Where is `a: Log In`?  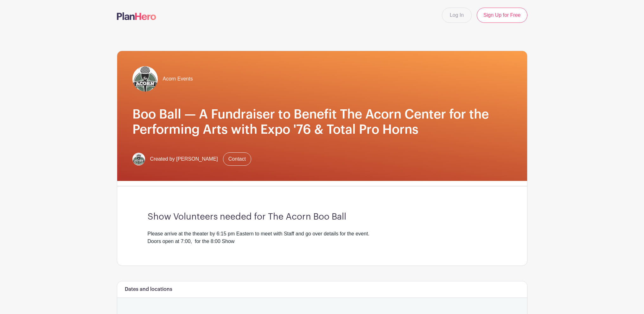 a: Log In is located at coordinates (456, 16).